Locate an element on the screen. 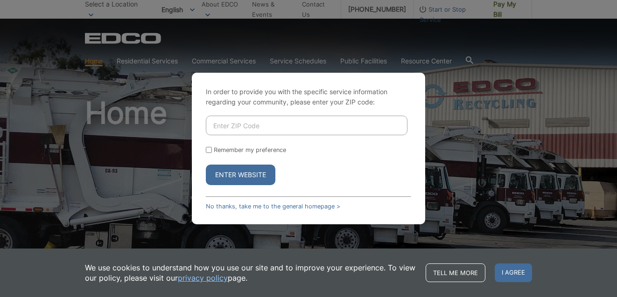  p: We use cookies to understand how you use our site and to improve your experience. To view our pol... is located at coordinates (251, 273).